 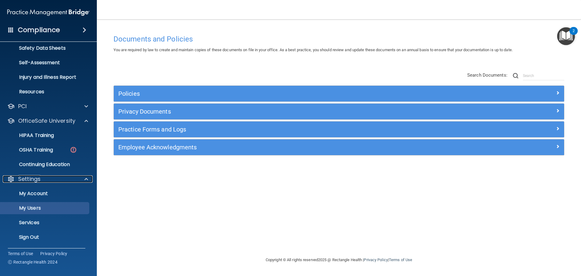 I want to click on div: Copyright © All rights reserved 2025 @ Rectangle Health | |, so click(x=339, y=260).